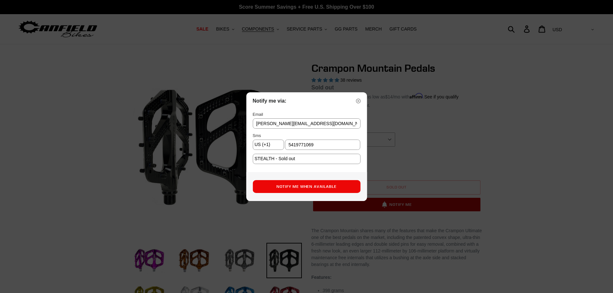  I want to click on img: close-circle icon, so click(358, 101).